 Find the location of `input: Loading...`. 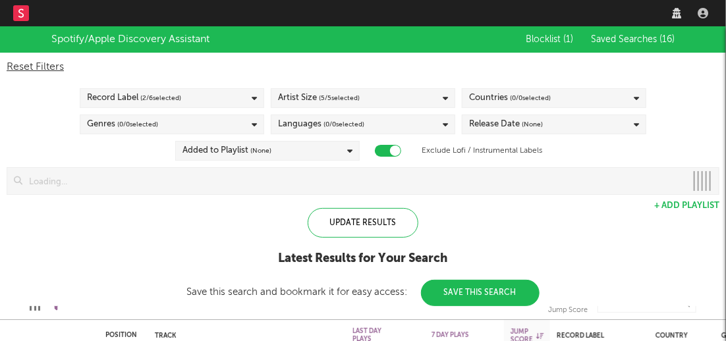

input: Loading... is located at coordinates (354, 181).